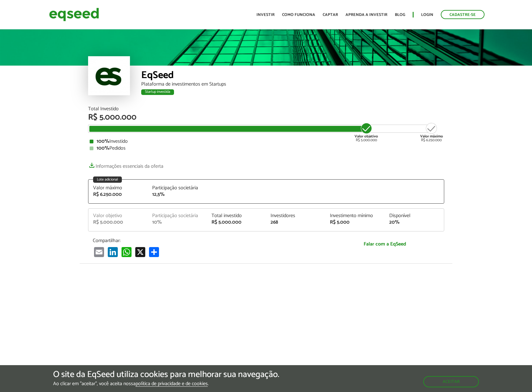  What do you see at coordinates (207, 240) in the screenshot?
I see `p: Compartilhar:` at bounding box center [207, 240].